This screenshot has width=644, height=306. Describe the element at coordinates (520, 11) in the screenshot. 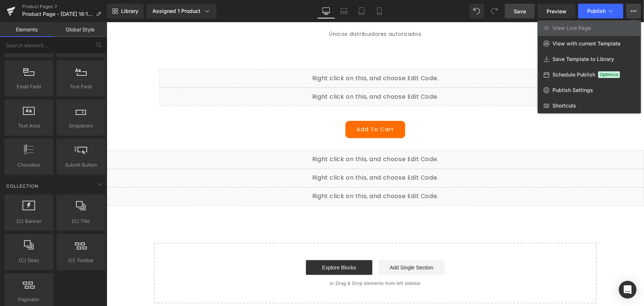

I see `span: Save` at that location.